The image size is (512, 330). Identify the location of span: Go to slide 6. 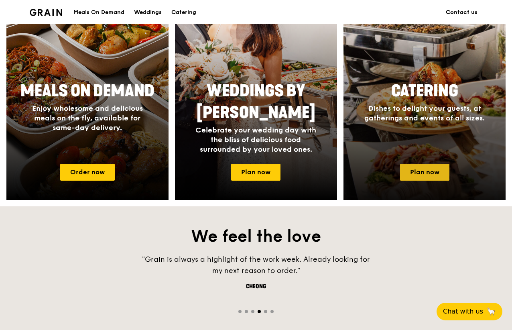
(272, 311).